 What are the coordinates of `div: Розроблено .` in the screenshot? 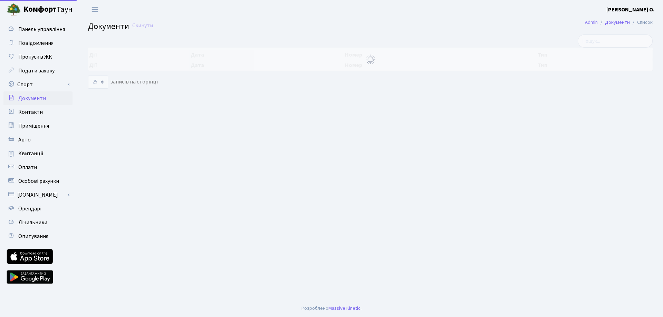 It's located at (331, 309).